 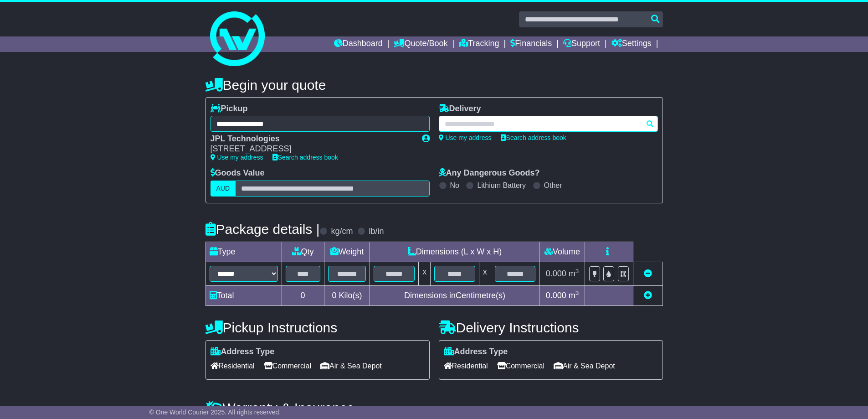 I want to click on td: Dimensions (L x W x H), so click(x=455, y=252).